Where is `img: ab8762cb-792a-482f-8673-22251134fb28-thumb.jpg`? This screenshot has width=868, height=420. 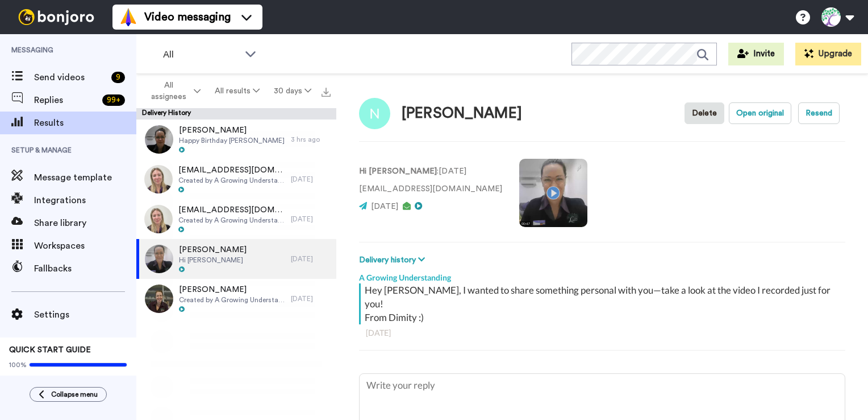 img: ab8762cb-792a-482f-8673-22251134fb28-thumb.jpg is located at coordinates (159, 140).